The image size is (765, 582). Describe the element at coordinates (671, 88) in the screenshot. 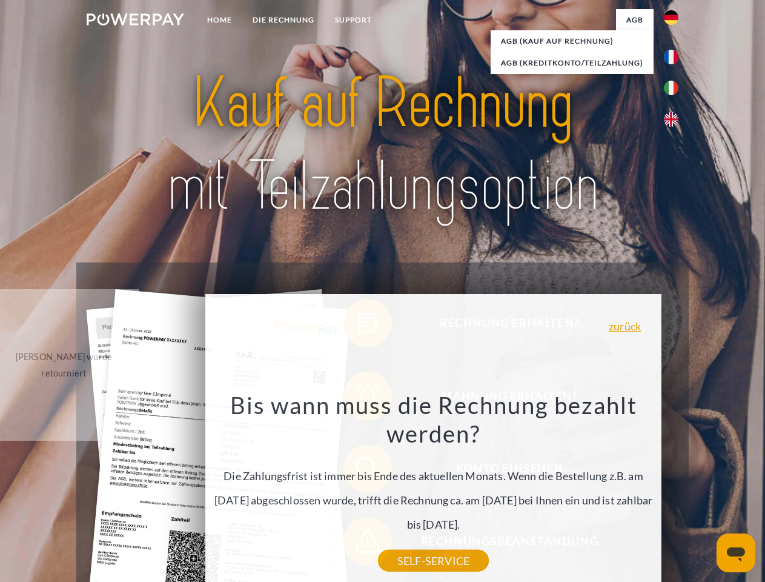

I see `img: it` at that location.